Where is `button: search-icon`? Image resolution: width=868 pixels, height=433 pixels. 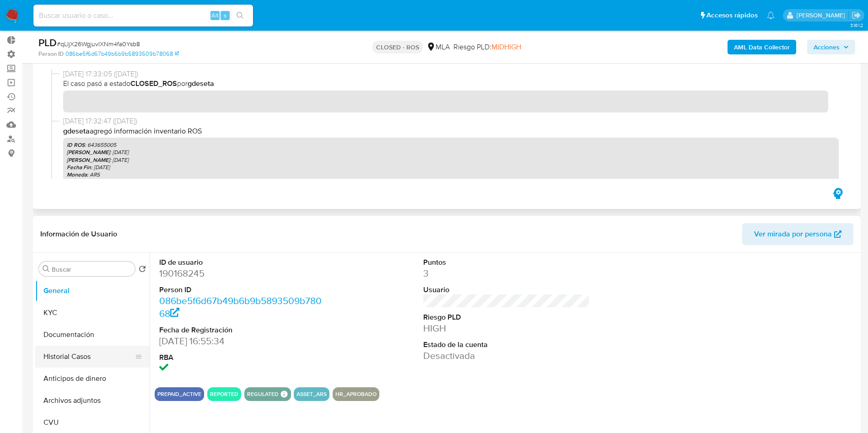 button: search-icon is located at coordinates (240, 16).